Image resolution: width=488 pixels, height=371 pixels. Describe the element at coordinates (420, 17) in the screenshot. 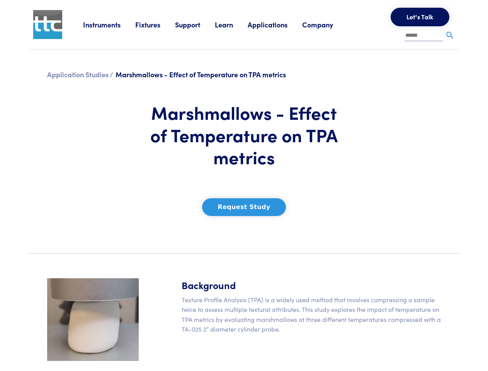

I see `button: Let's Talk` at that location.